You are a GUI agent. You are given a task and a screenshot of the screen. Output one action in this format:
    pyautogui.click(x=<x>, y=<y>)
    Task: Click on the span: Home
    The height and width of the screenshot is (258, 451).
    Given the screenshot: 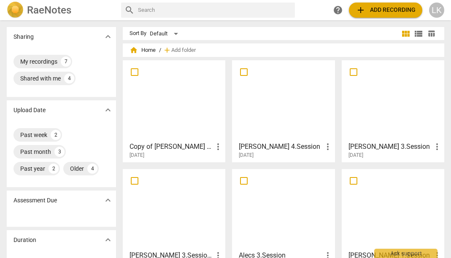 What is the action you would take?
    pyautogui.click(x=143, y=50)
    